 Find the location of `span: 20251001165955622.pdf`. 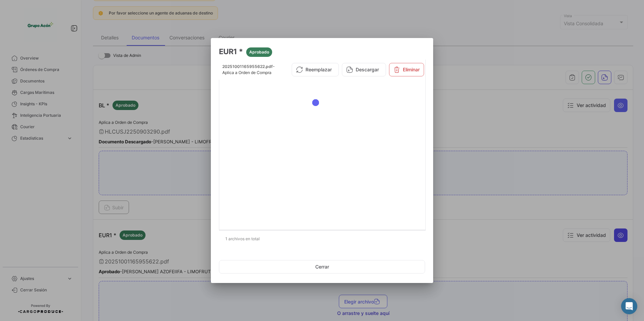

span: 20251001165955622.pdf is located at coordinates (248, 67).